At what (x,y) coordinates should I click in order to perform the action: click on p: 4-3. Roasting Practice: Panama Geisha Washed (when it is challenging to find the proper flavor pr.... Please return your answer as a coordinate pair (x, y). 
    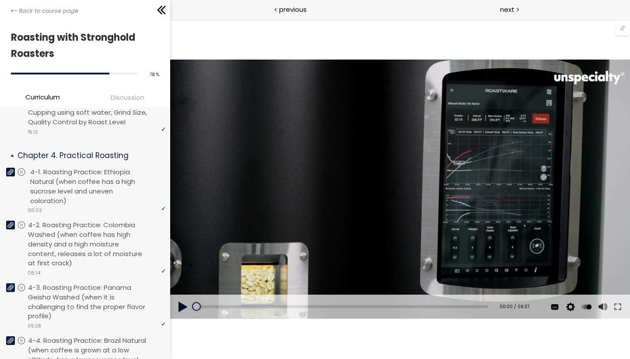
    Looking at the image, I should click on (97, 301).